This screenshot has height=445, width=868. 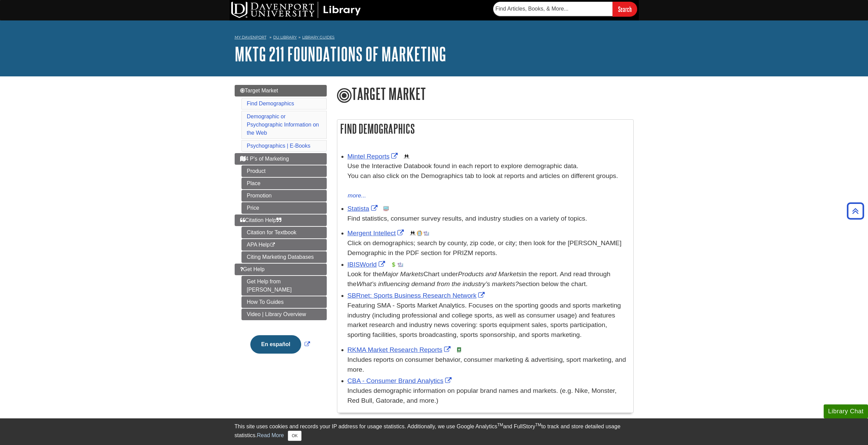 I want to click on a: APA Help, so click(x=284, y=245).